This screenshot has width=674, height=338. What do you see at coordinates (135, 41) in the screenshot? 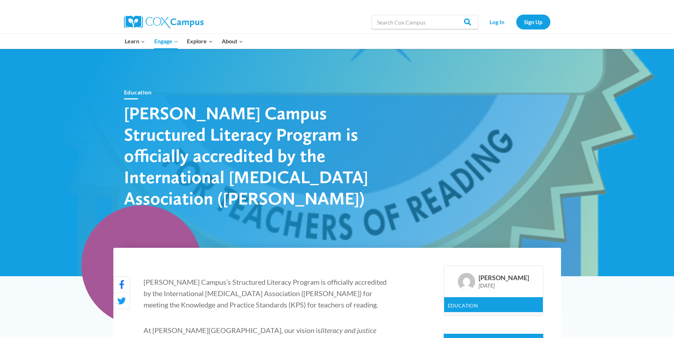
I see `span: Learn` at bounding box center [135, 41].